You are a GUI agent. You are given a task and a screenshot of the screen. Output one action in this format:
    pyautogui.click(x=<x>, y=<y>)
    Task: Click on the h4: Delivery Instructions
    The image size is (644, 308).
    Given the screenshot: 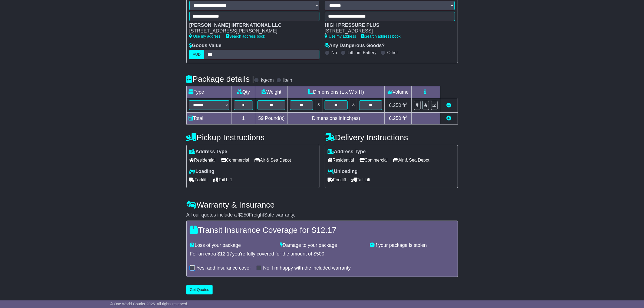 What is the action you would take?
    pyautogui.click(x=392, y=137)
    